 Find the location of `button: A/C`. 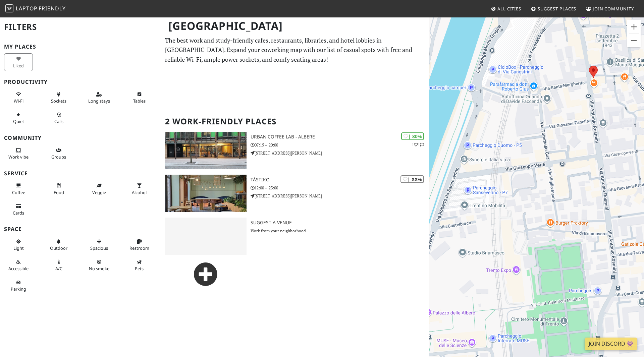

button: A/C is located at coordinates (59, 265).